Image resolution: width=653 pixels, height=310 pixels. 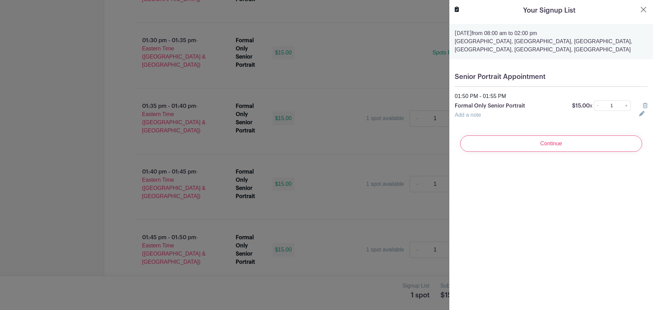 I want to click on button: Close, so click(x=643, y=10).